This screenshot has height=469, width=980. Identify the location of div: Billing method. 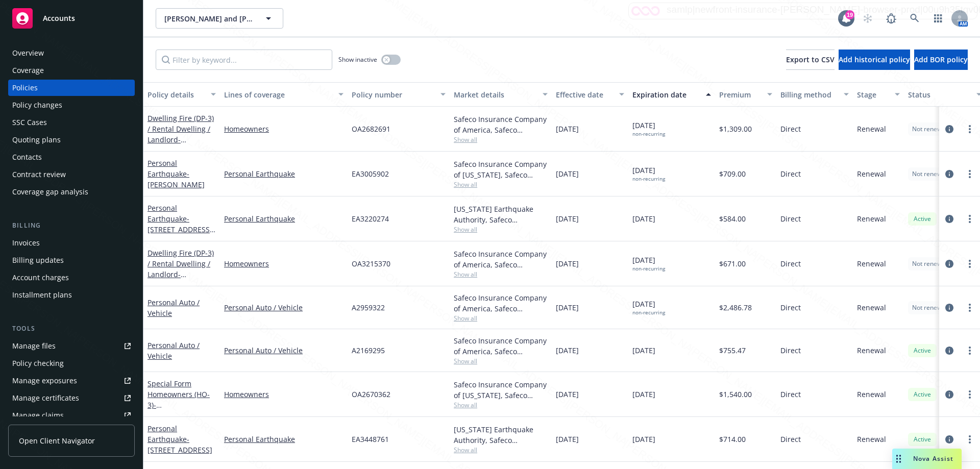
(809, 94).